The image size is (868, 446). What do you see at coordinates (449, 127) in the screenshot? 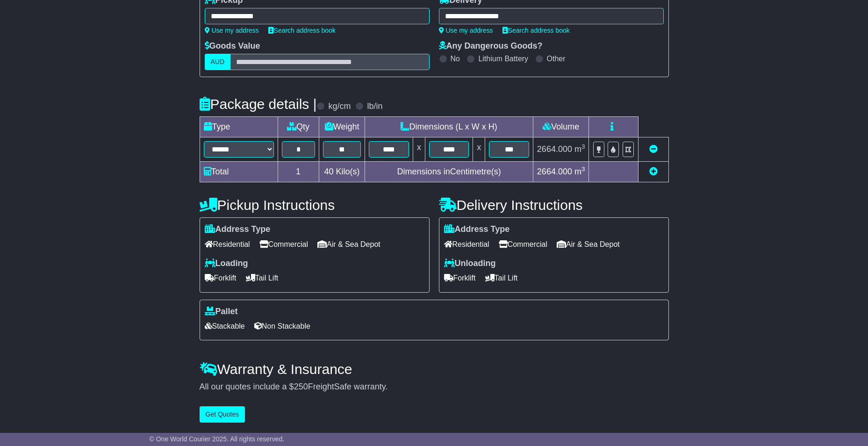
I see `td: Dimensions (L x W x H)` at bounding box center [449, 127].